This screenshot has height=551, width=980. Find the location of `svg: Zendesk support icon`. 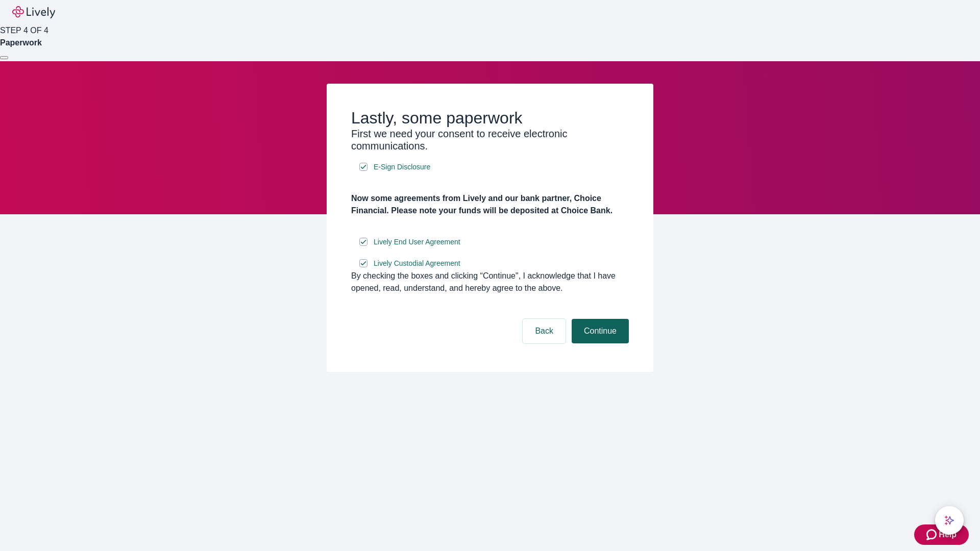

svg: Zendesk support icon is located at coordinates (933, 534).